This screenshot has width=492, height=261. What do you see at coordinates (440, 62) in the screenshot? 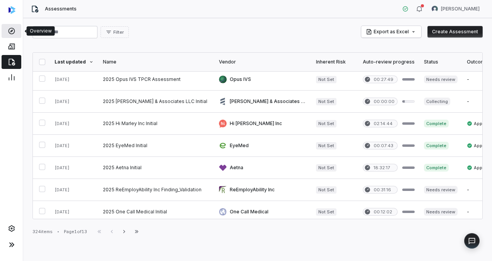
I see `div: Status` at bounding box center [440, 62].